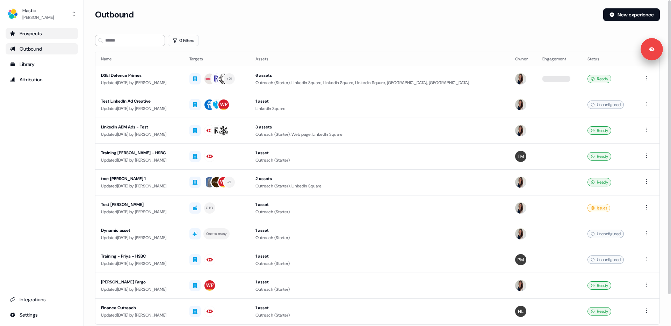 The image size is (671, 326). Describe the element at coordinates (42, 34) in the screenshot. I see `a: Go to prospects` at that location.